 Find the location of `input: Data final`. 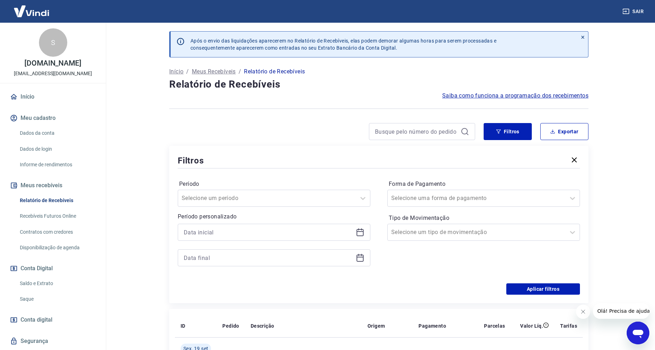

input: Data final is located at coordinates (268, 257).